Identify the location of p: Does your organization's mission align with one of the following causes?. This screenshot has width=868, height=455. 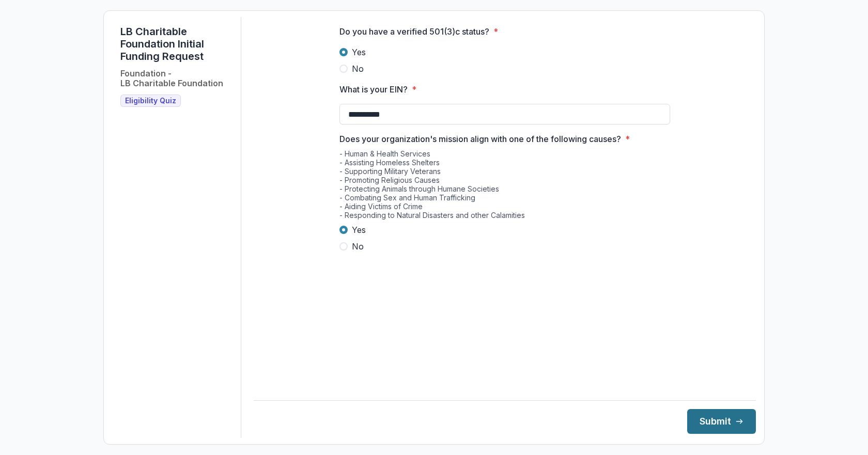
(480, 139).